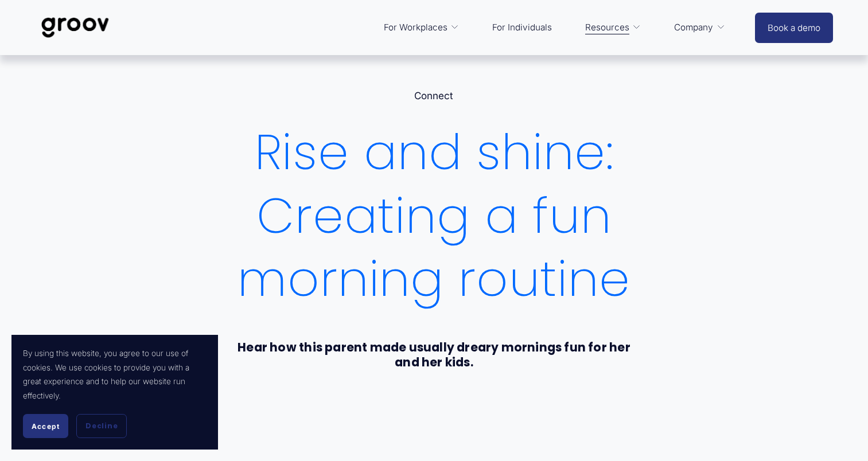 This screenshot has width=868, height=461. I want to click on a: Connect, so click(434, 96).